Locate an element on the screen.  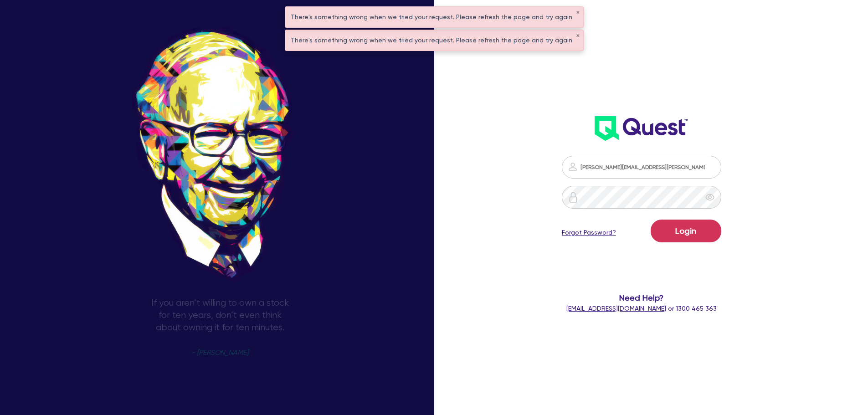
img: wH2k97JdezQIQAAAABJRU5ErkJggg== is located at coordinates (641, 129).